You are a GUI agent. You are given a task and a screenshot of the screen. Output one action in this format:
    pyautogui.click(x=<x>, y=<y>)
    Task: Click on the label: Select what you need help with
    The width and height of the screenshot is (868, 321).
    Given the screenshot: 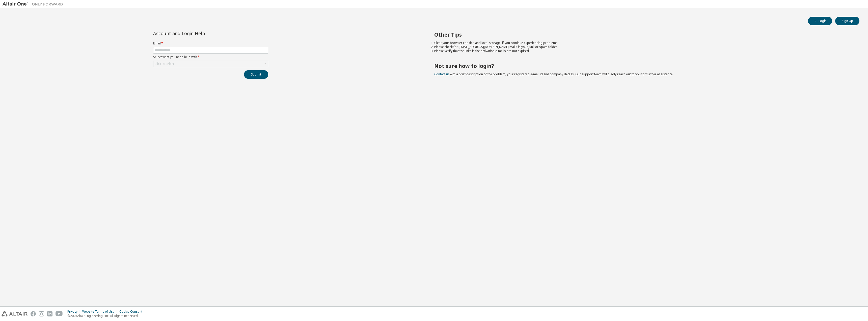 What is the action you would take?
    pyautogui.click(x=211, y=57)
    